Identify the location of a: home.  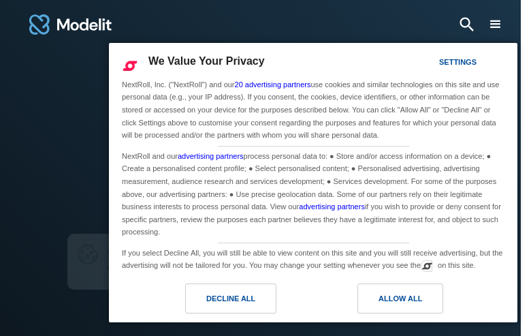
(70, 25).